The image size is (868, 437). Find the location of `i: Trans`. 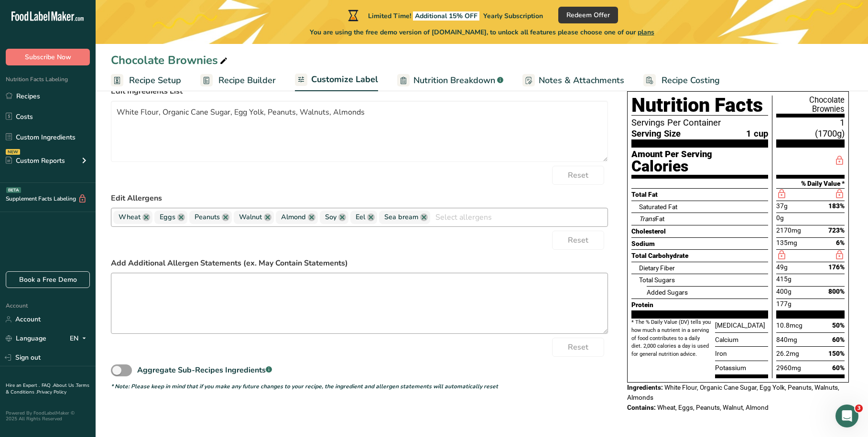

i: Trans is located at coordinates (647, 219).